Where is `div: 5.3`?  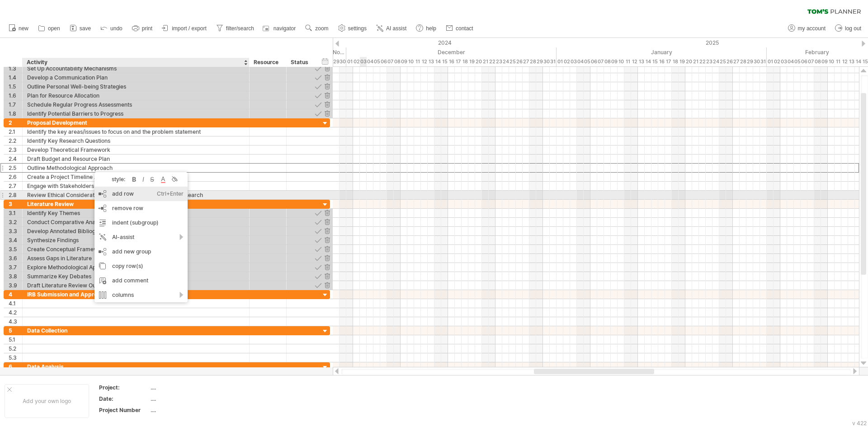
div: 5.3 is located at coordinates (15, 357).